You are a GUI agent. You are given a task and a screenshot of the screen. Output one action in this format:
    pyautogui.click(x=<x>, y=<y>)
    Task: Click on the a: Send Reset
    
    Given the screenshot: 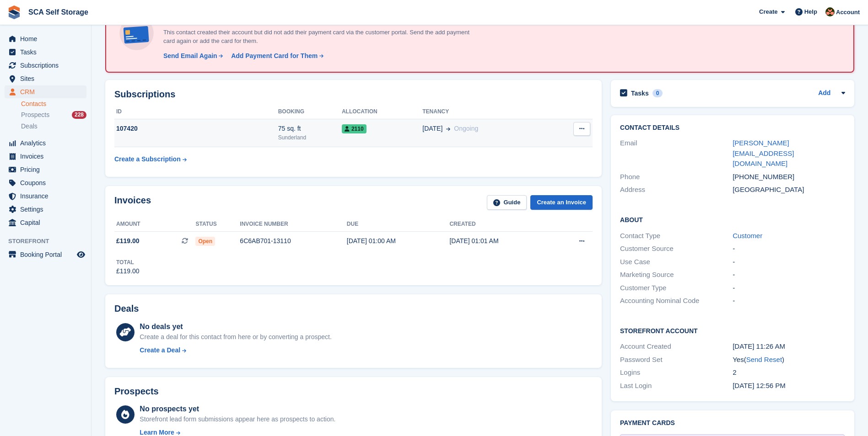 What is the action you would take?
    pyautogui.click(x=764, y=359)
    